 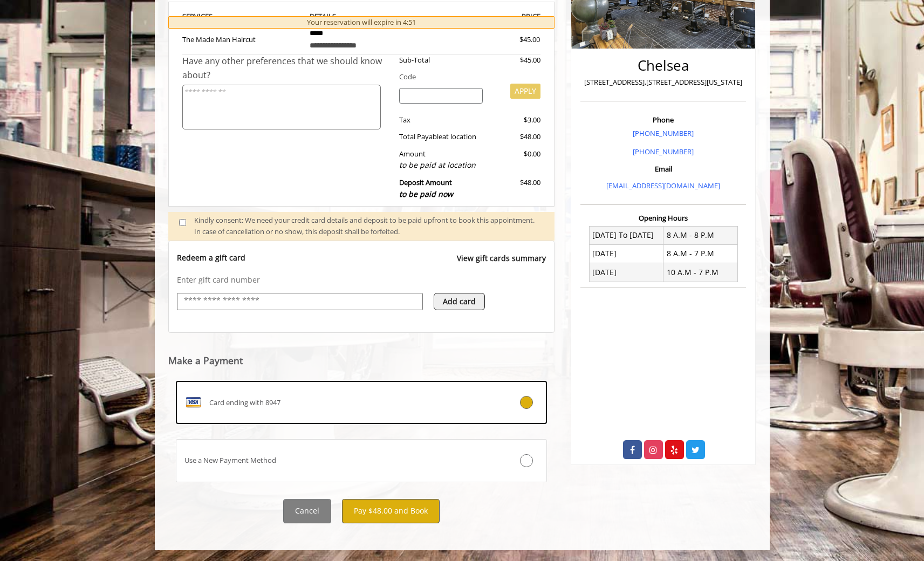 What do you see at coordinates (525, 91) in the screenshot?
I see `button: APPLY` at bounding box center [525, 91].